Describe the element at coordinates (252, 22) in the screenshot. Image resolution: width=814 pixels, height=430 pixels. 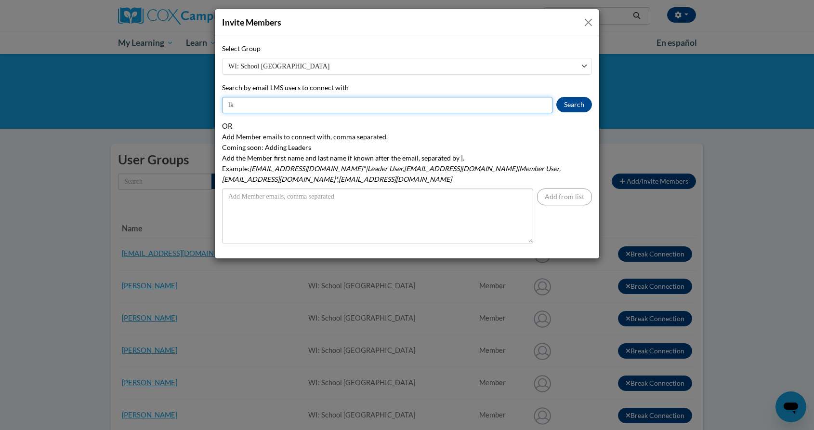
I see `span: Invite Members` at that location.